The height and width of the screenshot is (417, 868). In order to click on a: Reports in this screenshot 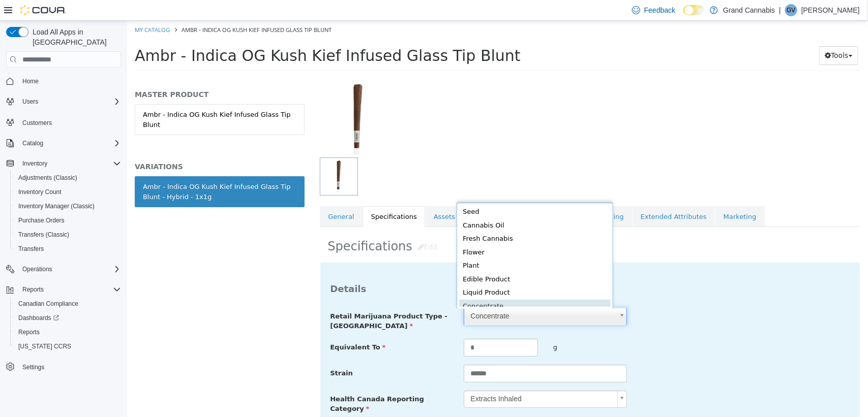, I will do `click(29, 332)`.